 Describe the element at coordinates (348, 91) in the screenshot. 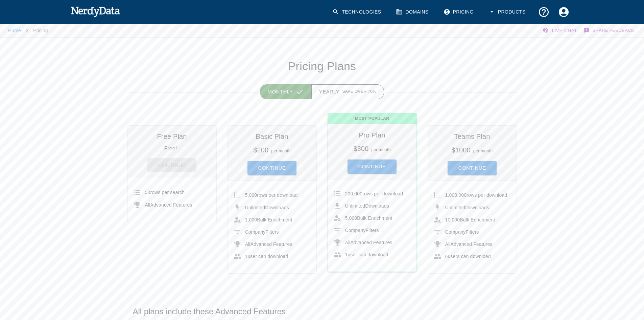

I see `button: Yearly Save over 70%` at that location.